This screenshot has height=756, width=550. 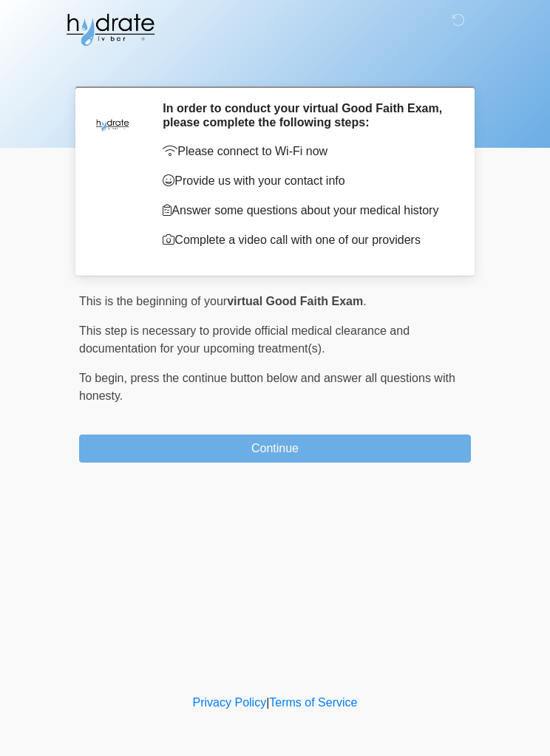 What do you see at coordinates (104, 378) in the screenshot?
I see `span: To begin,` at bounding box center [104, 378].